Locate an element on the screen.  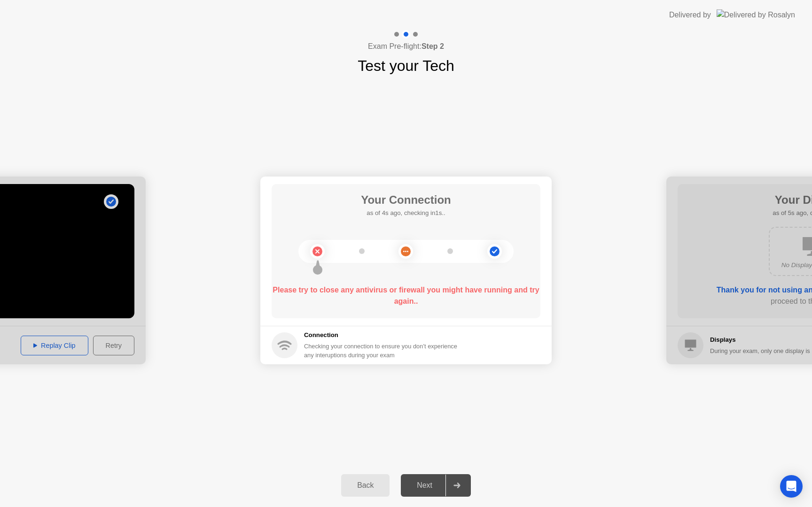
div: Next is located at coordinates (424, 485).